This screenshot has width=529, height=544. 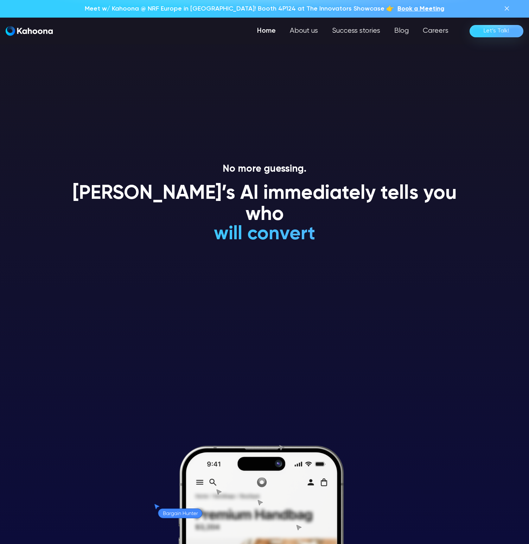 What do you see at coordinates (29, 31) in the screenshot?
I see `a: home` at bounding box center [29, 31].